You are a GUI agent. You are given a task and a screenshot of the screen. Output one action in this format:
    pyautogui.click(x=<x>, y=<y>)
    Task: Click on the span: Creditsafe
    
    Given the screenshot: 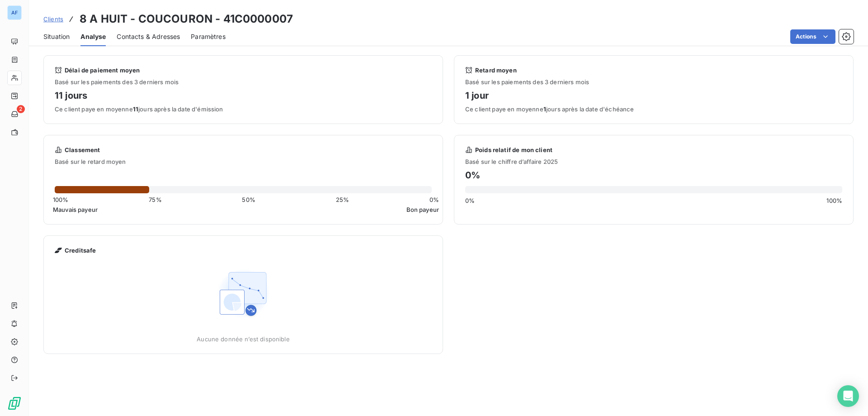 What is the action you would take?
    pyautogui.click(x=80, y=250)
    